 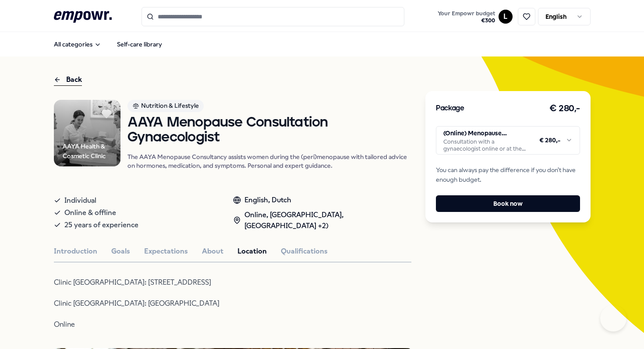 I want to click on h3: € 280,-, so click(x=565, y=109).